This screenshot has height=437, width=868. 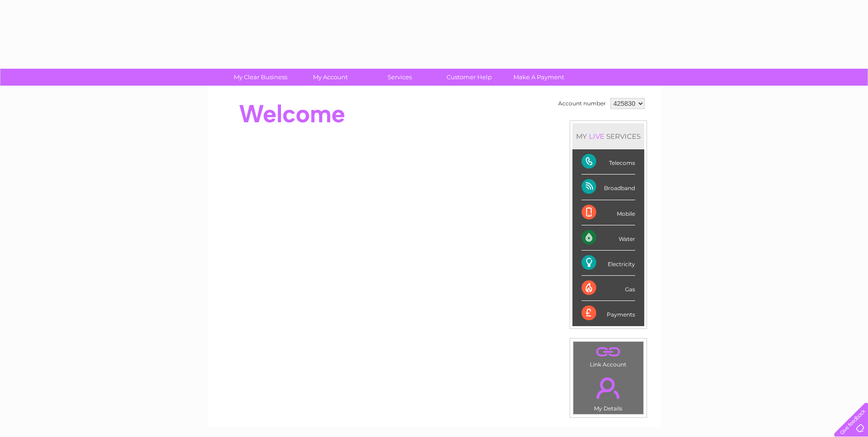 I want to click on div: Telecoms, so click(x=608, y=162).